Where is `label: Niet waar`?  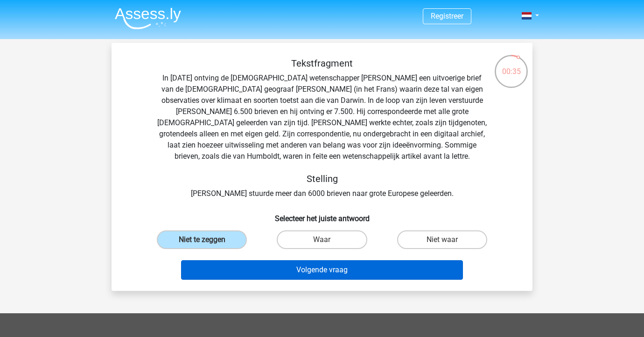
label: Niet waar is located at coordinates (442, 240).